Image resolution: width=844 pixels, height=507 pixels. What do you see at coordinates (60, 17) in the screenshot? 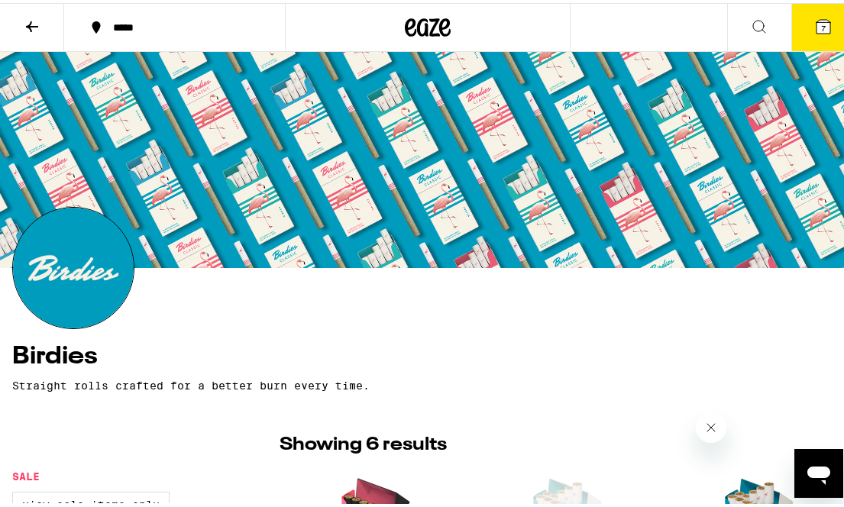
I see `span: Hi. Need any help?` at bounding box center [60, 17].